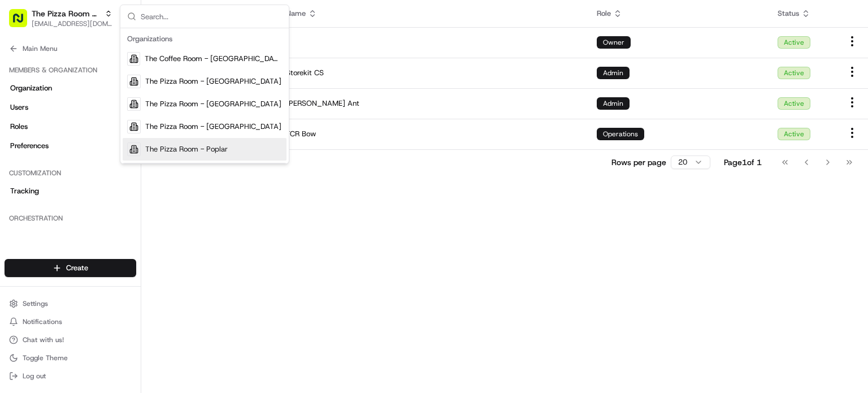  Describe the element at coordinates (70, 322) in the screenshot. I see `button: Notifications` at that location.